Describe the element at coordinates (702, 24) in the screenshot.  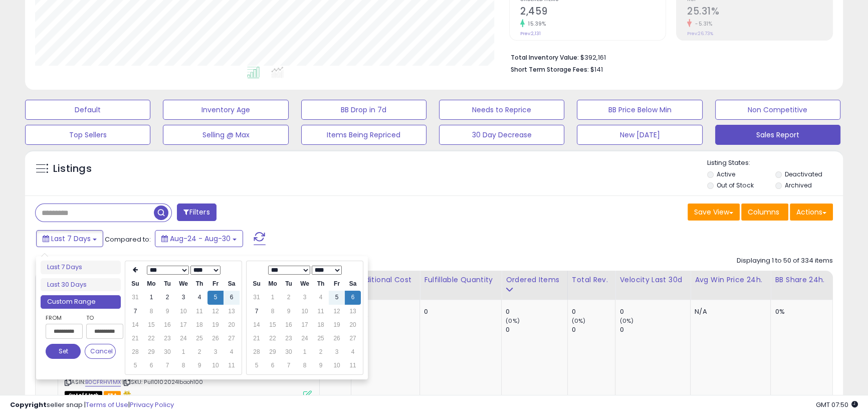
I see `small: -5.31%` at that location.